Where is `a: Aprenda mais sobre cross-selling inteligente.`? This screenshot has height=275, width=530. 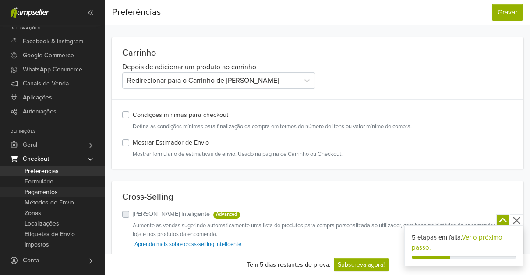 a: Aprenda mais sobre cross-selling inteligente. is located at coordinates (188, 244).